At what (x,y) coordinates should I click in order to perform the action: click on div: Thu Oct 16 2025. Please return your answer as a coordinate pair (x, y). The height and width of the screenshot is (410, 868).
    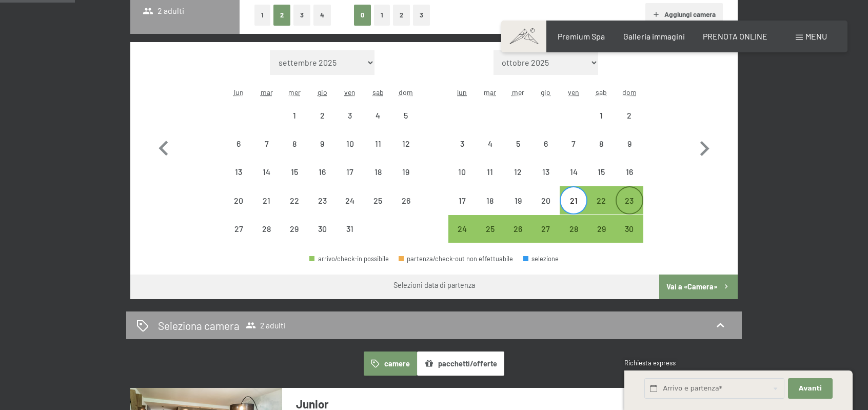
    Looking at the image, I should click on (322, 172).